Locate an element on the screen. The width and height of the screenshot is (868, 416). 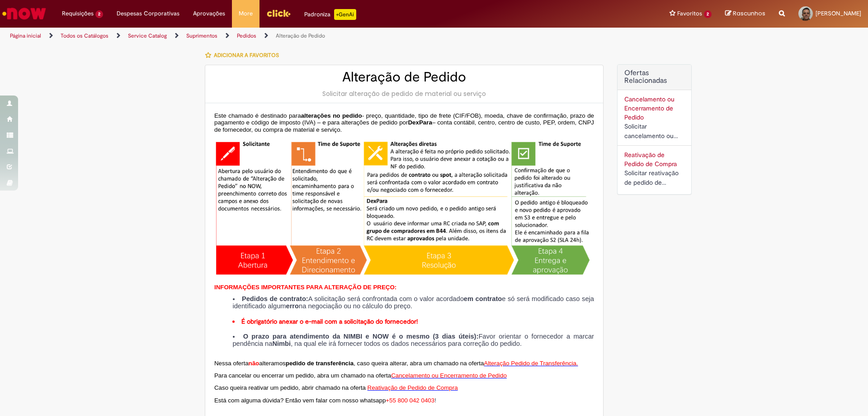
p: +GenAi is located at coordinates (345, 14).